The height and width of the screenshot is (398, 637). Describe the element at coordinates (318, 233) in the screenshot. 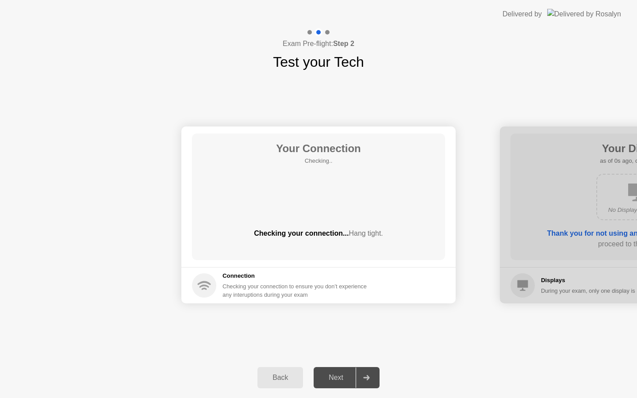

I see `div: Checking your connection...` at that location.